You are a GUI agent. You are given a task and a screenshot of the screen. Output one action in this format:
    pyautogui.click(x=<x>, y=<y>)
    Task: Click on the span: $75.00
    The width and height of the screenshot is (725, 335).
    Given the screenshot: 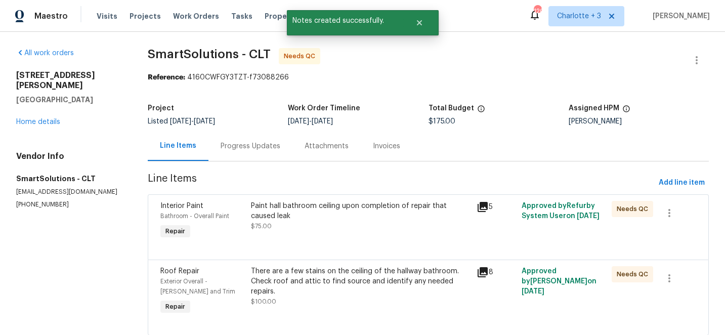 What is the action you would take?
    pyautogui.click(x=261, y=226)
    